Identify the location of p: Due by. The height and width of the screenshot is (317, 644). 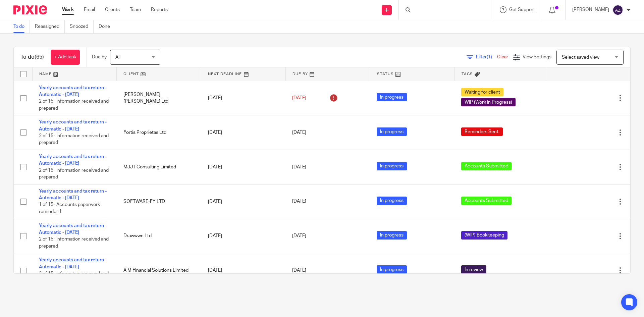
(99, 57).